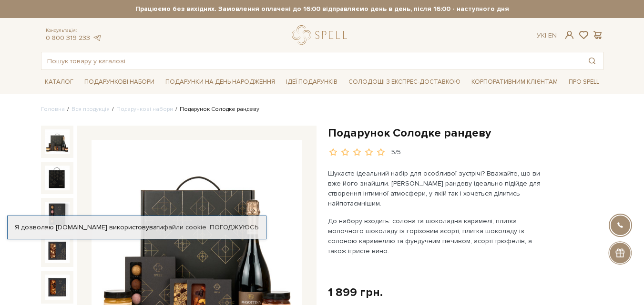 The width and height of the screenshot is (644, 305). I want to click on a: Солодощі з експрес-доставкою, so click(404, 82).